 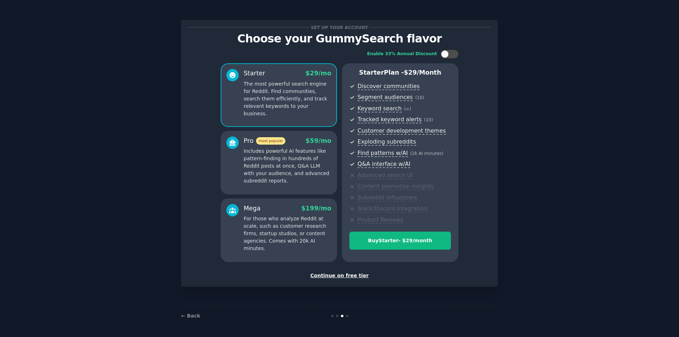 I want to click on span: Exploding subreddits, so click(x=386, y=142).